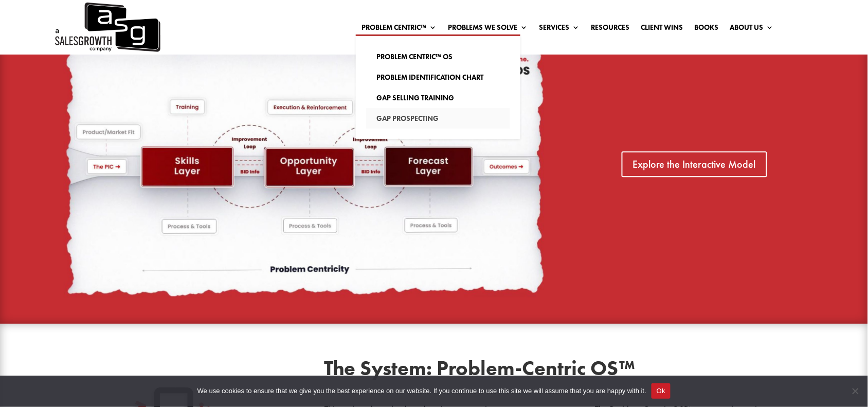 Image resolution: width=868 pixels, height=407 pixels. I want to click on img: OS Background, so click(304, 164).